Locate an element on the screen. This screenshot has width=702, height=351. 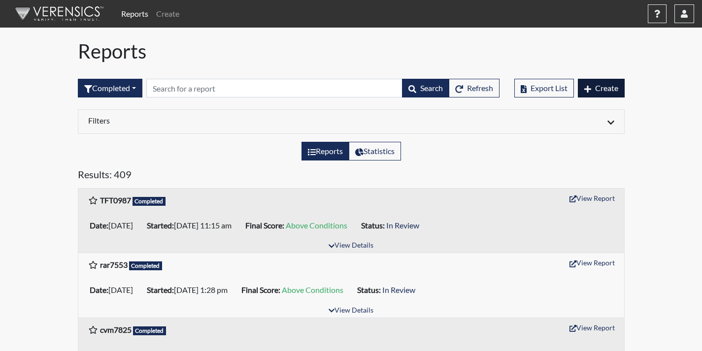
div: Click to expand/collapse filters is located at coordinates (351, 122).